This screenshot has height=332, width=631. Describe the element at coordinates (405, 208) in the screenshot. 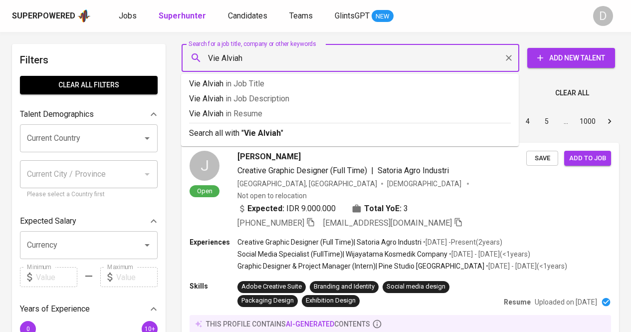

I see `span: 3` at that location.